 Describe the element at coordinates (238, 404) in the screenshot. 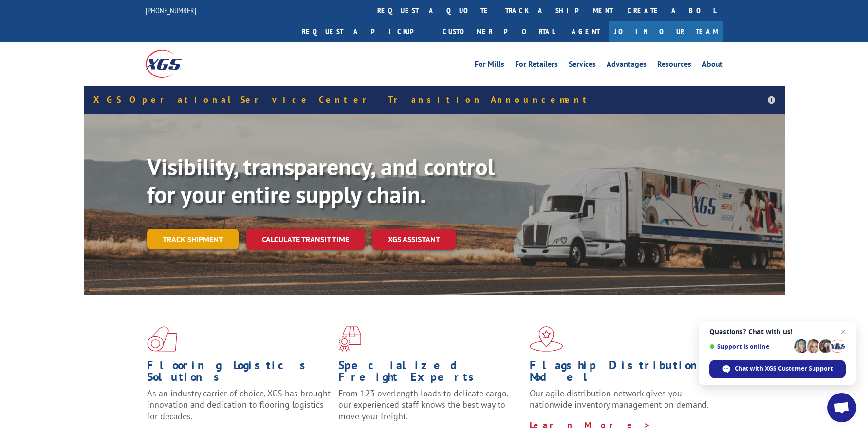

I see `span: As an industry carrier of choice, XGS has brought innovation and dedication to flooring logistics...` at that location.